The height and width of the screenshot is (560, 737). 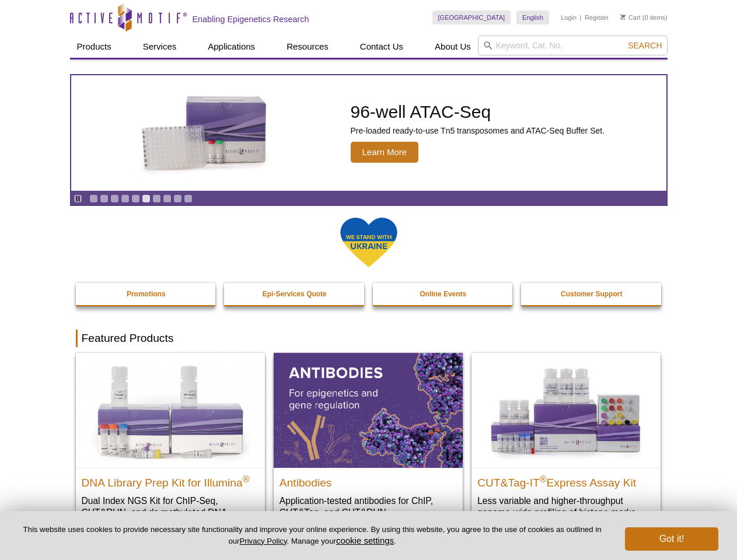 What do you see at coordinates (114, 198) in the screenshot?
I see `a: Go to slide 3` at bounding box center [114, 198].